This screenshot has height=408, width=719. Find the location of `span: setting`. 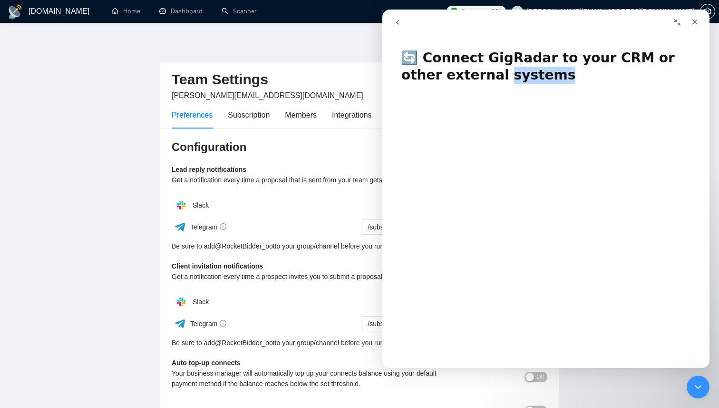

span: setting is located at coordinates (708, 11).